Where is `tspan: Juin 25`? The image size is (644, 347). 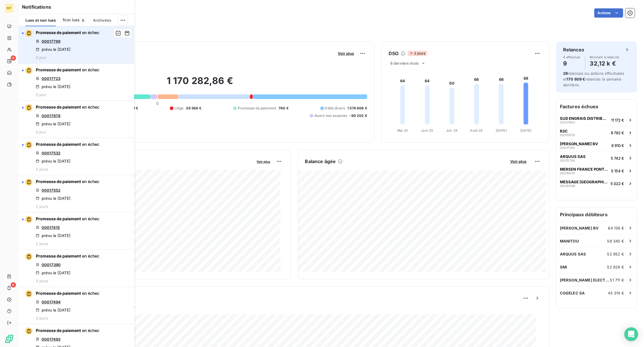
tspan: Juin 25 is located at coordinates (427, 130).